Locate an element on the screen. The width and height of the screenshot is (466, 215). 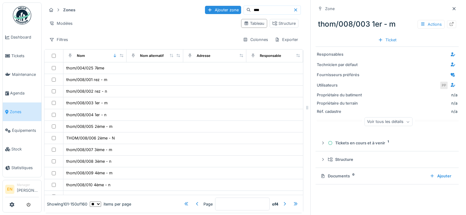
div: Nom alternatif is located at coordinates (152, 56).